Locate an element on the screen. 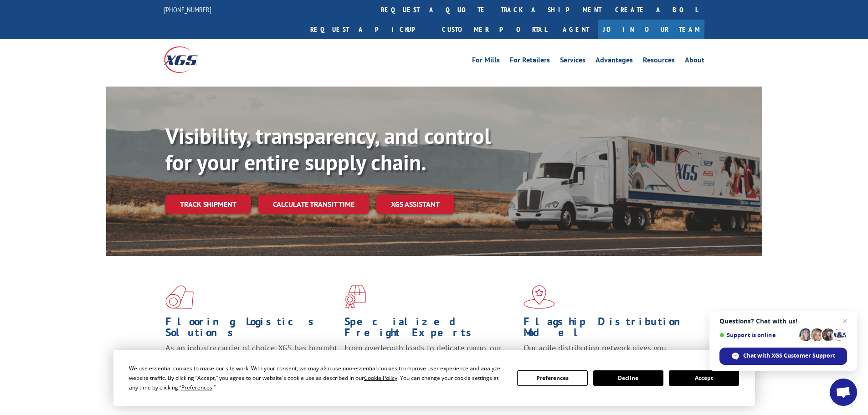  a: Resources is located at coordinates (659, 61).